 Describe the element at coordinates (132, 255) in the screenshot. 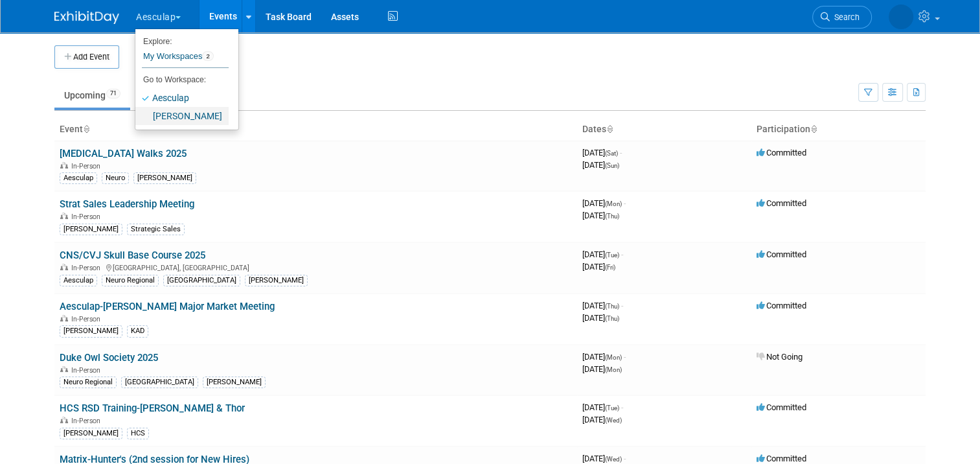

I see `a: CNS/CVJ Skull Base Course 2025` at that location.